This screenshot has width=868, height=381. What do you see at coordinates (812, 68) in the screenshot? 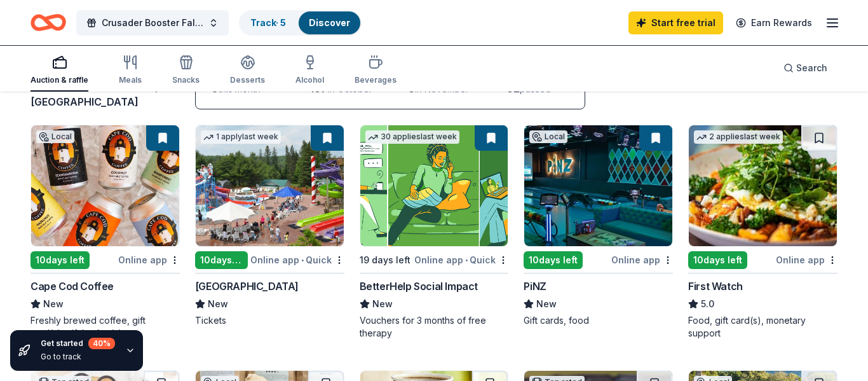
I see `span: Search` at bounding box center [812, 68].